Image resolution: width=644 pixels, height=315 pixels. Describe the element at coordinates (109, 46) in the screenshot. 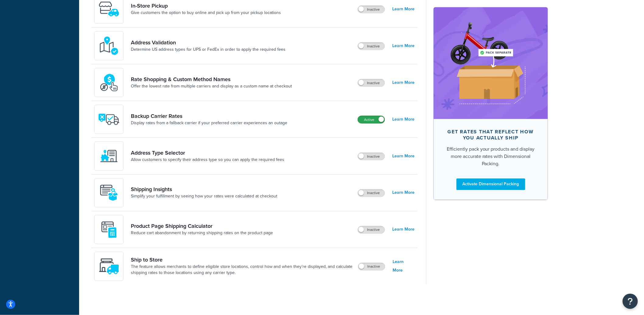

I see `img: kIG8fy0lQAAAABJRU5ErkJggg==` at that location.